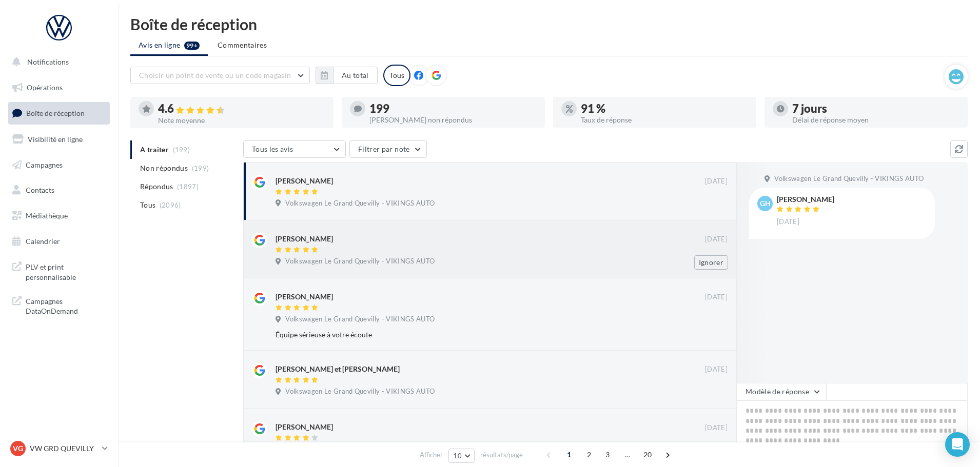 This screenshot has height=467, width=980. Describe the element at coordinates (55, 139) in the screenshot. I see `span: Visibilité en ligne` at that location.